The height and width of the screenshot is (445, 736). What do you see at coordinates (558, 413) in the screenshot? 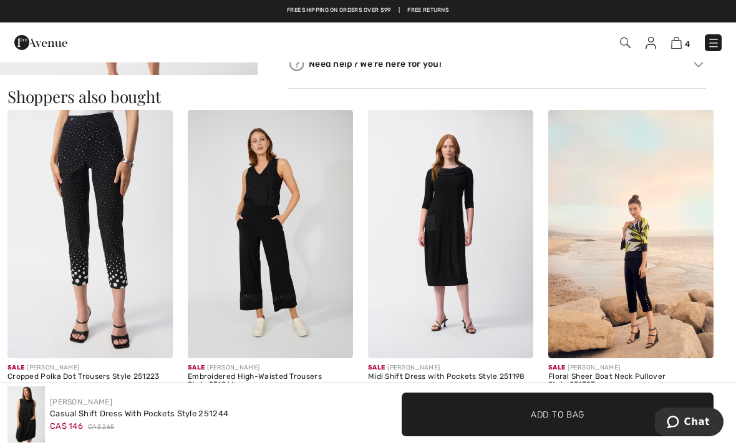
I see `span: Add to Bag` at bounding box center [558, 413].